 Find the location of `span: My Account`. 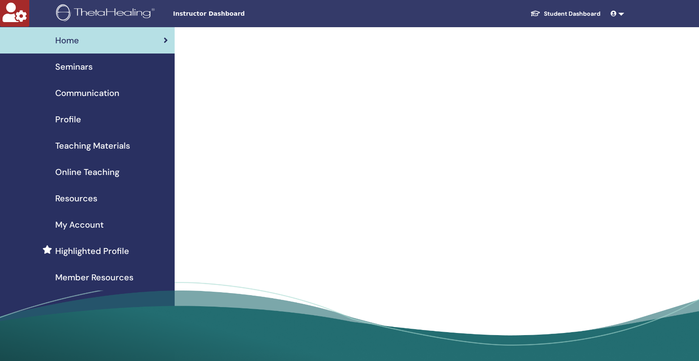

span: My Account is located at coordinates (79, 225).